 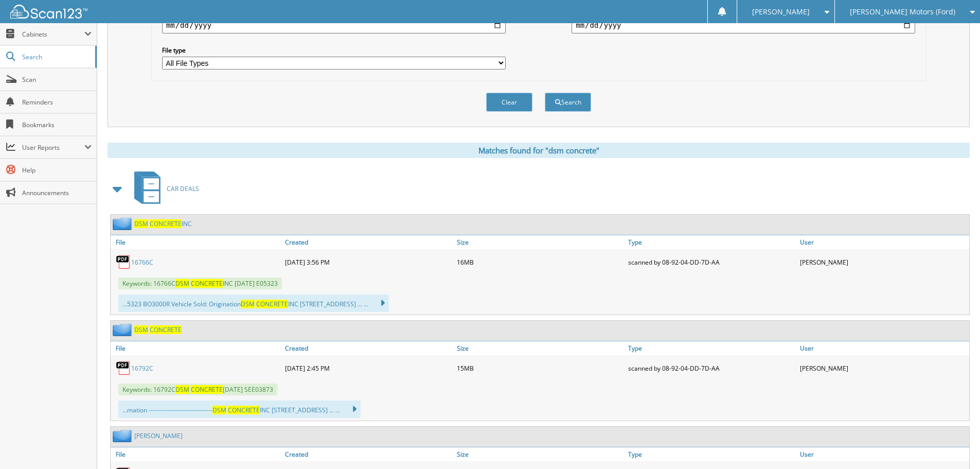 I want to click on div: Chat Widget, so click(x=954, y=444).